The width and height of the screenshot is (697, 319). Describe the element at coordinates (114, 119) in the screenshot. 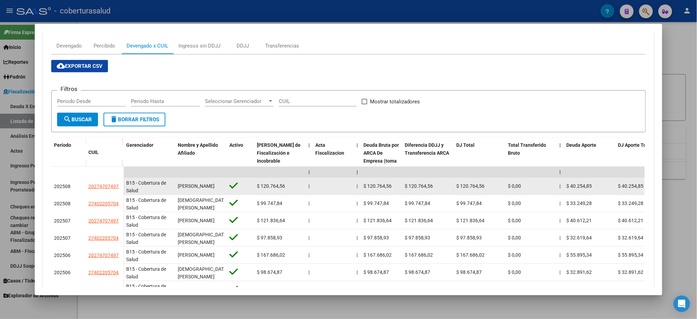

I see `mat-icon: delete` at that location.